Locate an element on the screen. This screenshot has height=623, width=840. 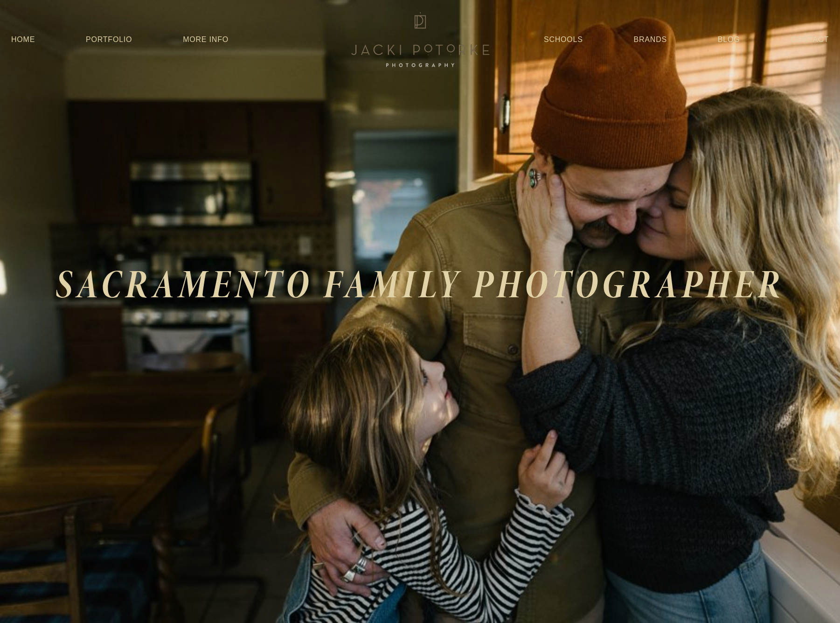
img: Jacki Potorke Sacramento Family Photographer is located at coordinates (420, 40).